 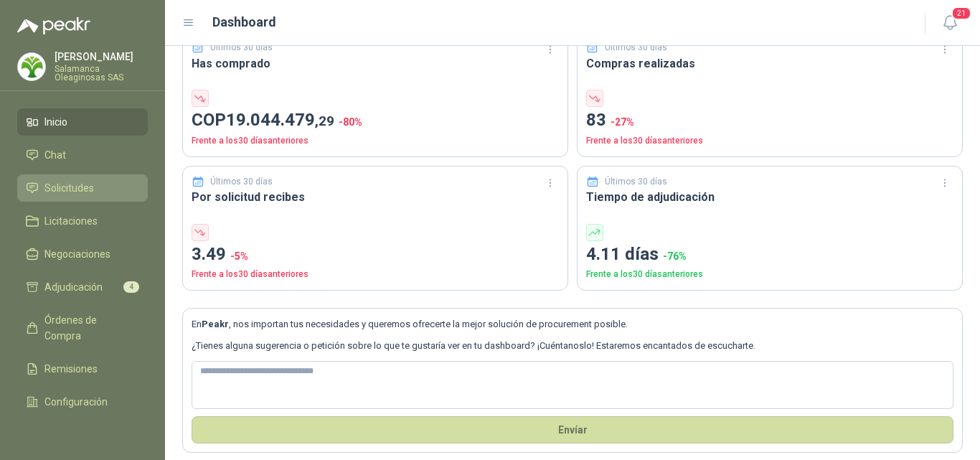 What do you see at coordinates (77, 254) in the screenshot?
I see `span: Negociaciones` at bounding box center [77, 254].